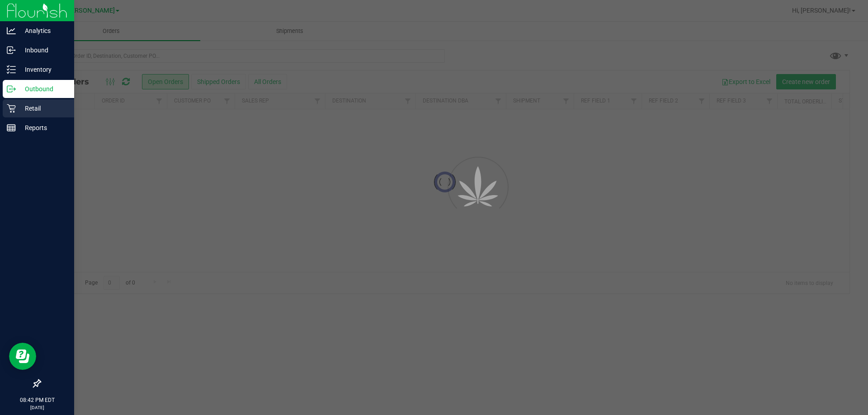 The image size is (868, 415). Describe the element at coordinates (11, 69) in the screenshot. I see `inline-svg: Inventory` at that location.